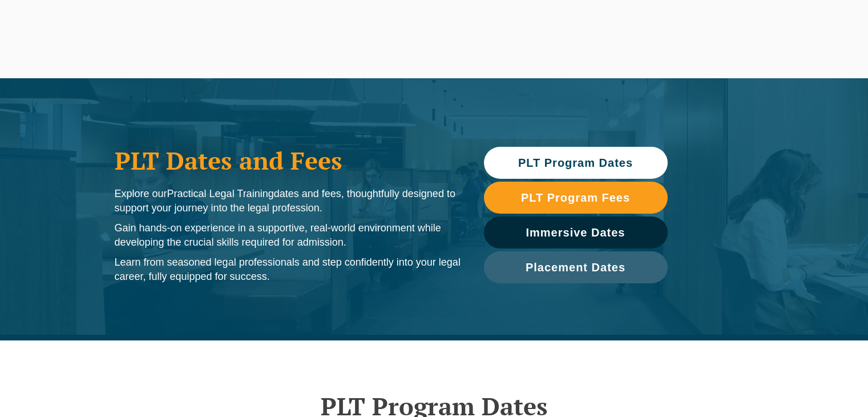 This screenshot has height=417, width=868. What do you see at coordinates (576, 232) in the screenshot?
I see `span: Immersive Dates` at bounding box center [576, 232].